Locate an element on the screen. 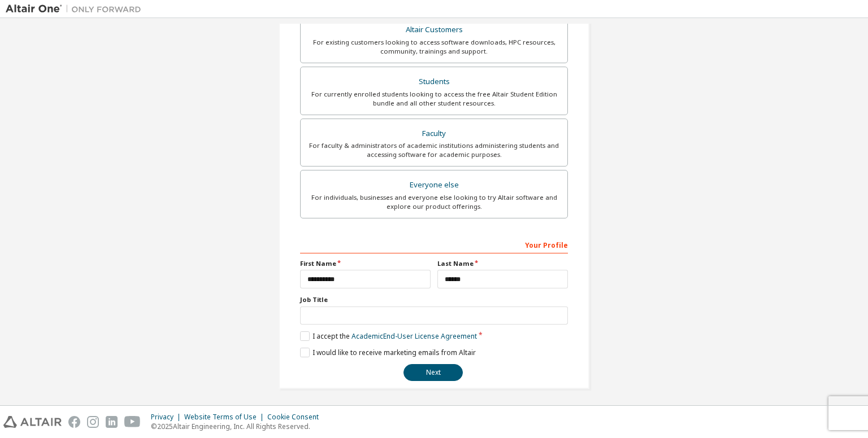 Image resolution: width=868 pixels, height=438 pixels. img: linkedin.svg is located at coordinates (111, 421).